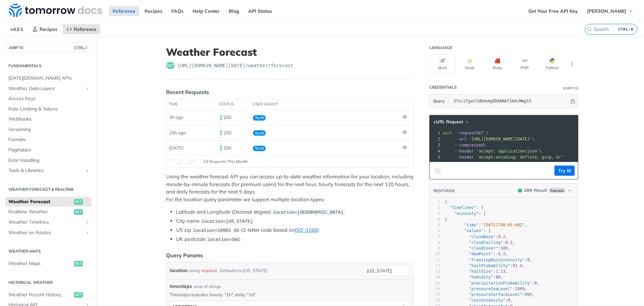 The image size is (644, 306). What do you see at coordinates (500, 283) in the screenshot?
I see `span: "precipitationProbability"` at bounding box center [500, 283].